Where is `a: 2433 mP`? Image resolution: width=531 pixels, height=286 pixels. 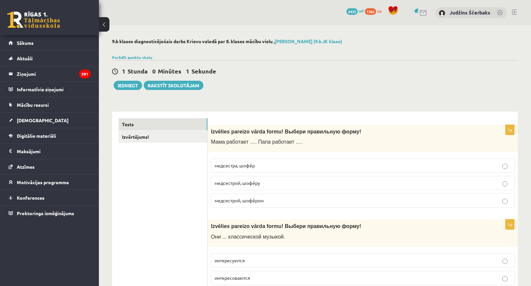 a: 2433 mP is located at coordinates (355, 11).